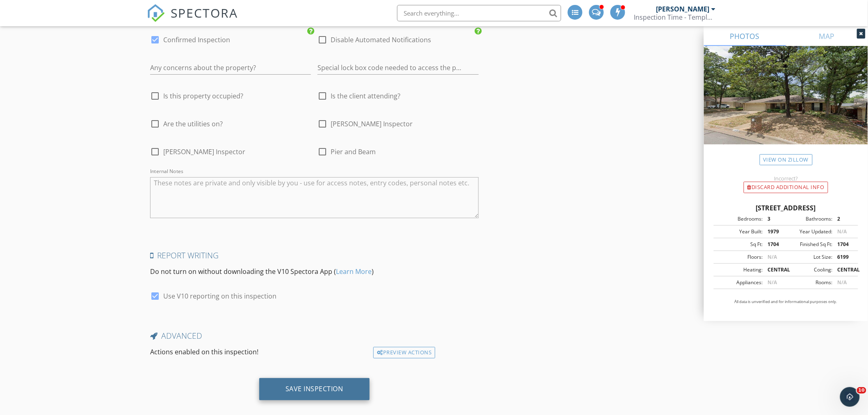  What do you see at coordinates (786, 160) in the screenshot?
I see `a: View on Zillow` at bounding box center [786, 160].